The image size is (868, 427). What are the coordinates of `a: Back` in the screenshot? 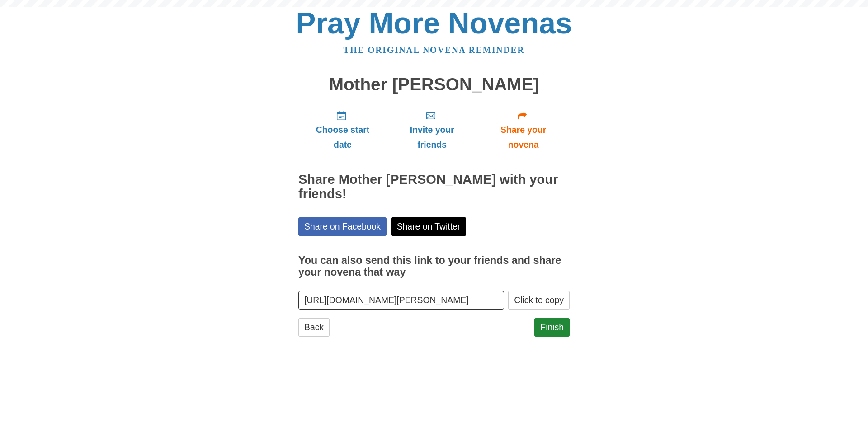 It's located at (314, 328).